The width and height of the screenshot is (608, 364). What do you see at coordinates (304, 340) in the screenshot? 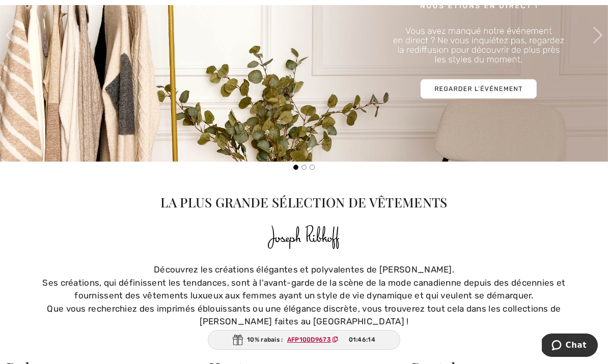
I see `div: 10% rabais :` at bounding box center [304, 340].